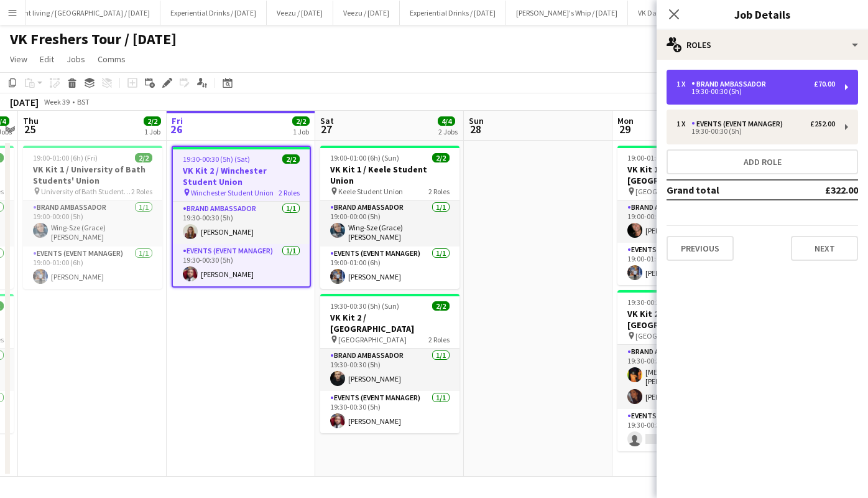 The height and width of the screenshot is (498, 868). What do you see at coordinates (662, 157) in the screenshot?
I see `span: 19:00-01:00 (6h) (Tue)` at bounding box center [662, 157].